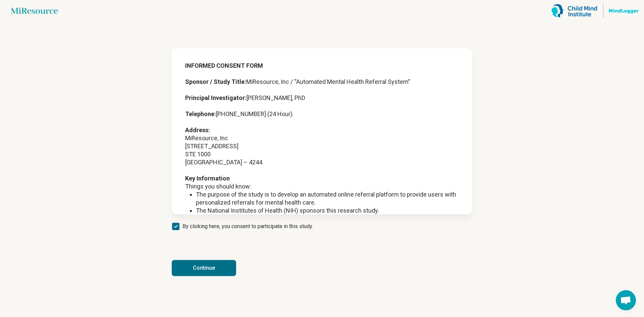  What do you see at coordinates (204, 268) in the screenshot?
I see `button: Continue` at bounding box center [204, 268].